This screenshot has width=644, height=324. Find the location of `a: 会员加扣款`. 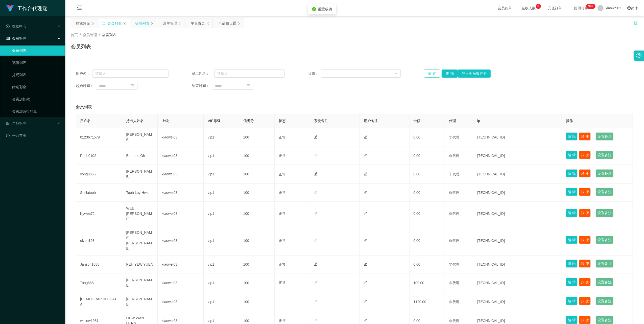

a: 会员加扣款 is located at coordinates (36, 99).